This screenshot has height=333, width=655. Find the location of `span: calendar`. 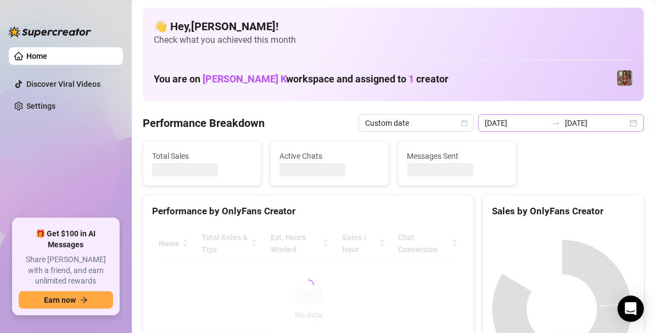

span: calendar is located at coordinates (464, 123).